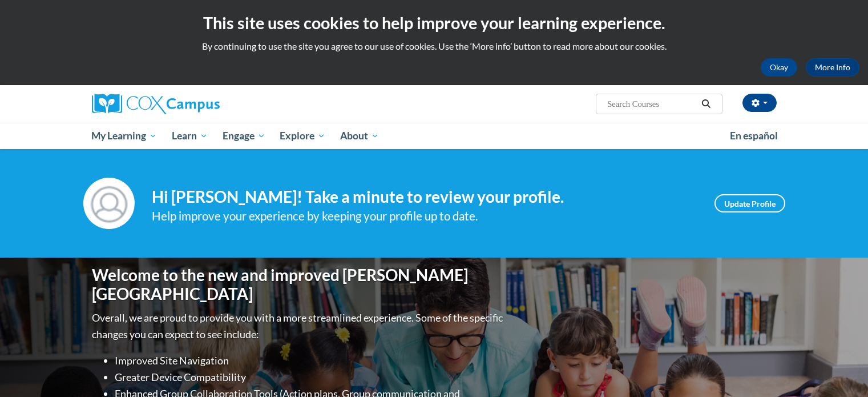  Describe the element at coordinates (124, 135) in the screenshot. I see `span: My Learning` at that location.